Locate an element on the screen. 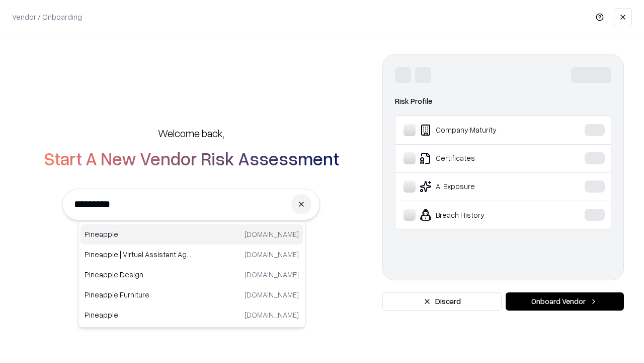  div: Breach History is located at coordinates (479, 215).